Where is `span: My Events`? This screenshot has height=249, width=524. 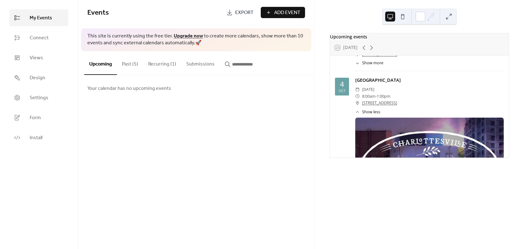
span: My Events is located at coordinates (41, 18).